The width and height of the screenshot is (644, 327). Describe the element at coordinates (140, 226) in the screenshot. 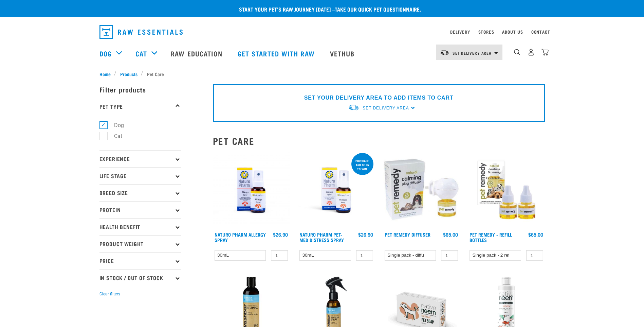

I see `p: Health Benefit` at that location.